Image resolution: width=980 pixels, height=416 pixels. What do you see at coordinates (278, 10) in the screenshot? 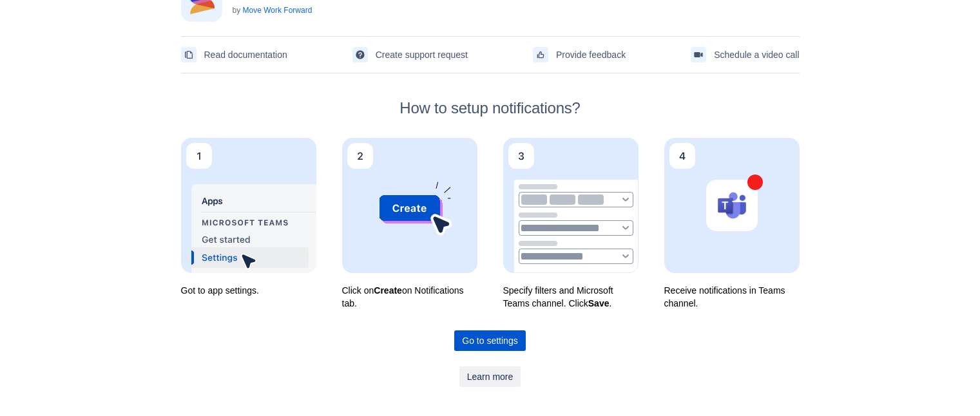
I see `a: Move Work Forward` at bounding box center [278, 10].